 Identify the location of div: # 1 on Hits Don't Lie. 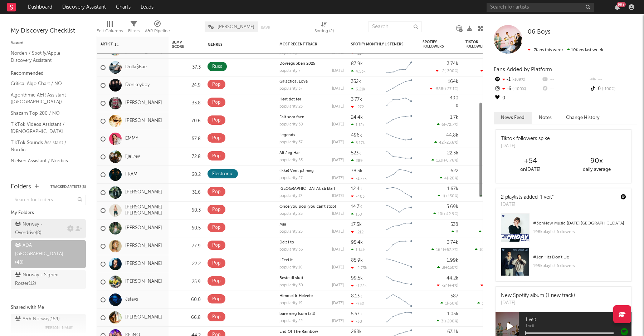
(580, 258).